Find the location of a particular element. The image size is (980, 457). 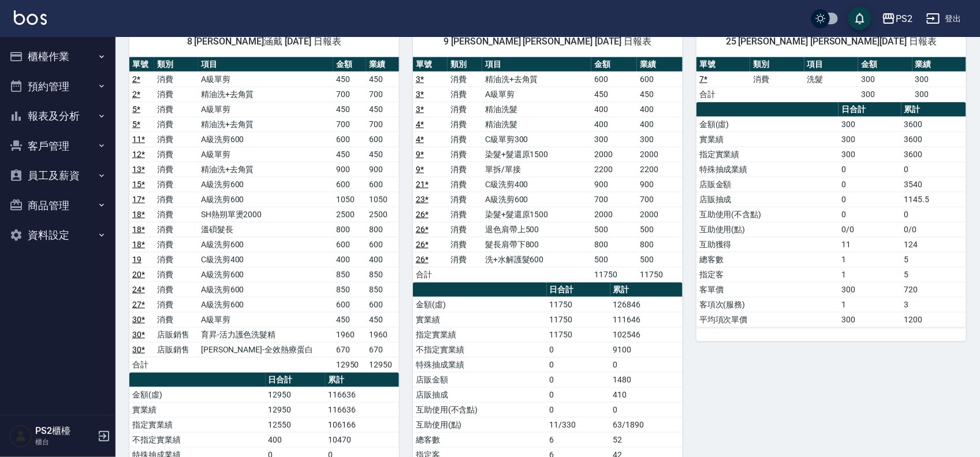

td: 店販抽成 is located at coordinates (767, 199).